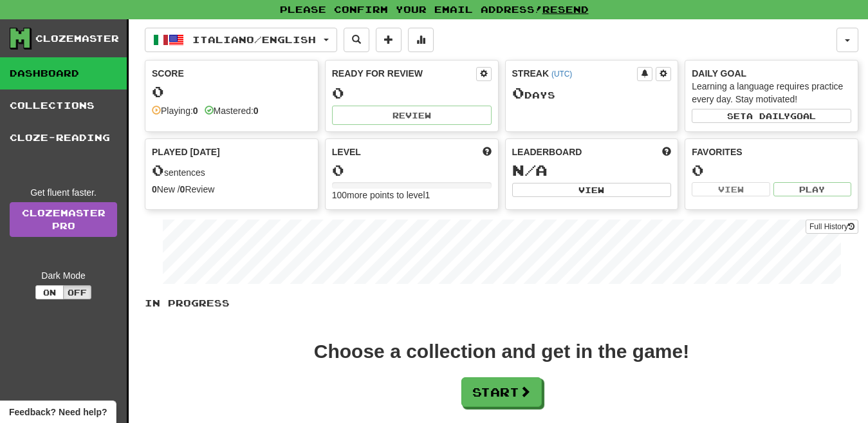 The image size is (868, 423). What do you see at coordinates (768, 116) in the screenshot?
I see `span: a daily` at bounding box center [768, 116].